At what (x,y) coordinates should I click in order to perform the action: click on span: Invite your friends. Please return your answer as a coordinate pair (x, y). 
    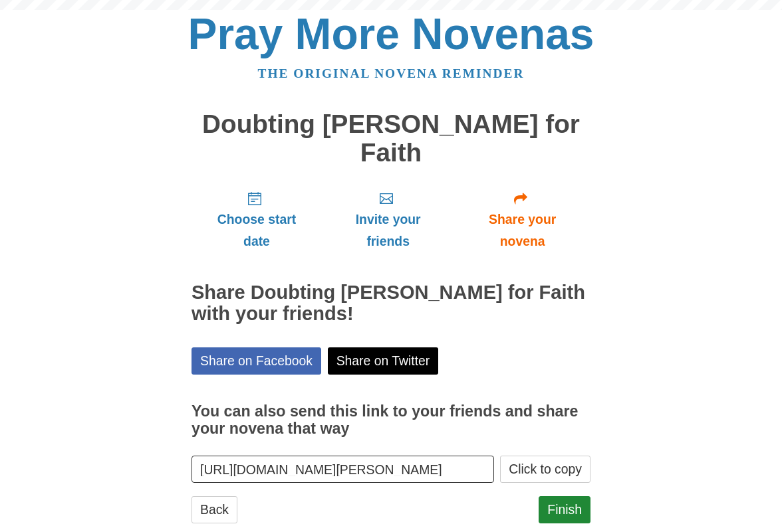
    Looking at the image, I should click on (388, 230).